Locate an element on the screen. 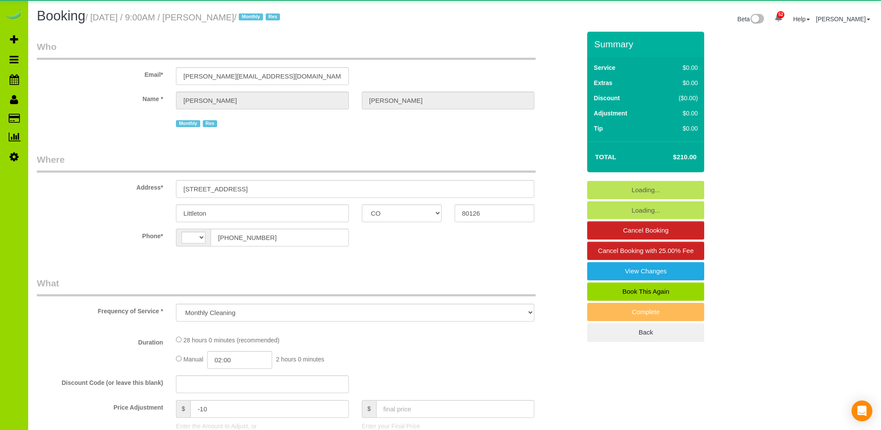 The image size is (881, 430). span: 52 is located at coordinates (781, 15).